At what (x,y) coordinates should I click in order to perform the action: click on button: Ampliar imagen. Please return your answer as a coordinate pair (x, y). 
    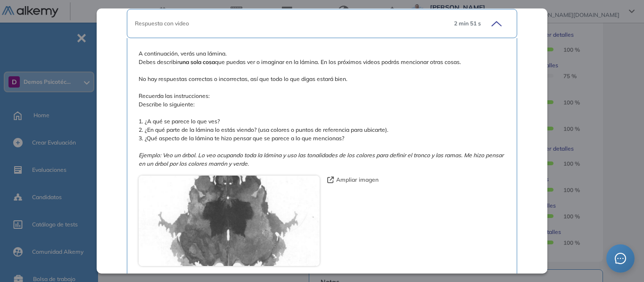
    Looking at the image, I should click on (353, 180).